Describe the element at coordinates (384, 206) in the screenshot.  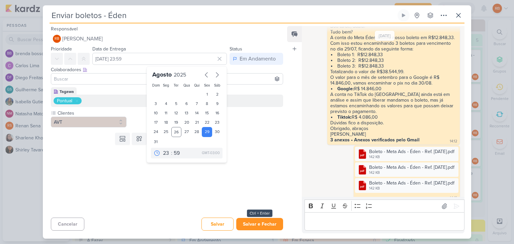
I see `div: Editor toolbar` at that location.